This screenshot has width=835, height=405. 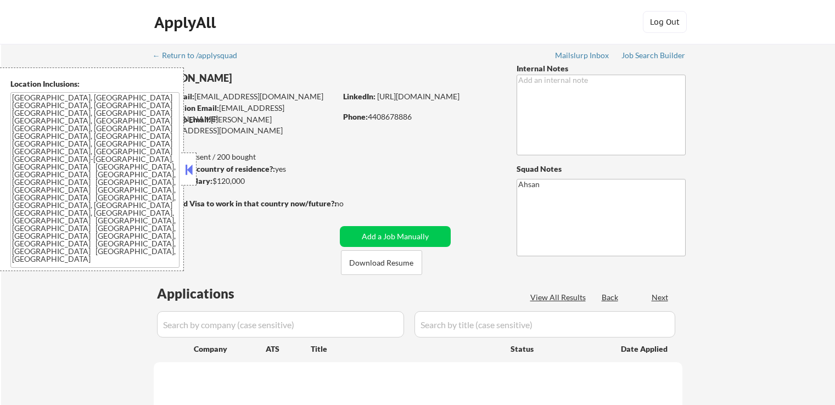 What do you see at coordinates (200, 57) in the screenshot?
I see `a: ← Return to /applysquad` at bounding box center [200, 57].